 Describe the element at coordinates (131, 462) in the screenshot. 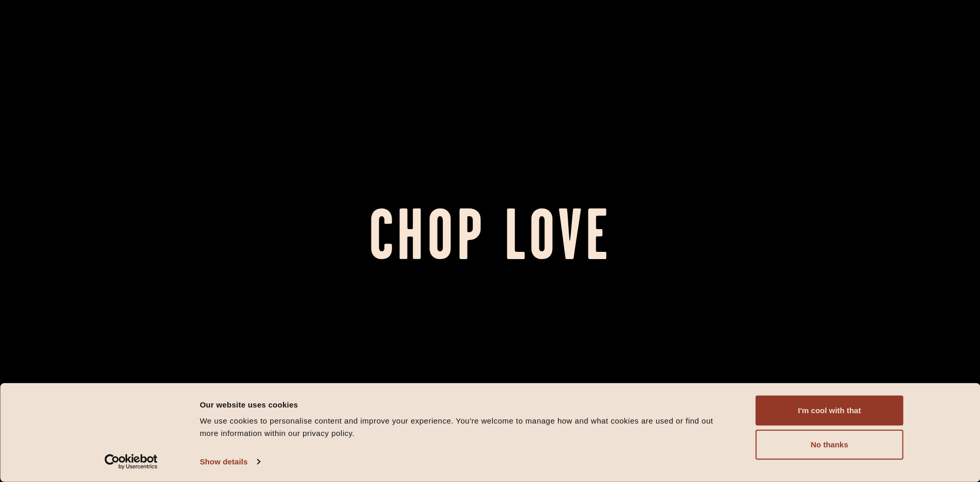

I see `a: Usercentrics Cookiebot - opens in a new window` at that location.